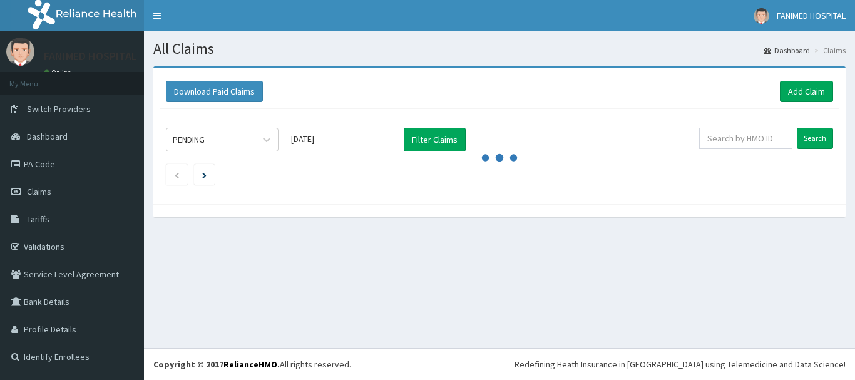 The image size is (855, 380). Describe the element at coordinates (90, 56) in the screenshot. I see `p: FANIMED HOSPITAL` at that location.